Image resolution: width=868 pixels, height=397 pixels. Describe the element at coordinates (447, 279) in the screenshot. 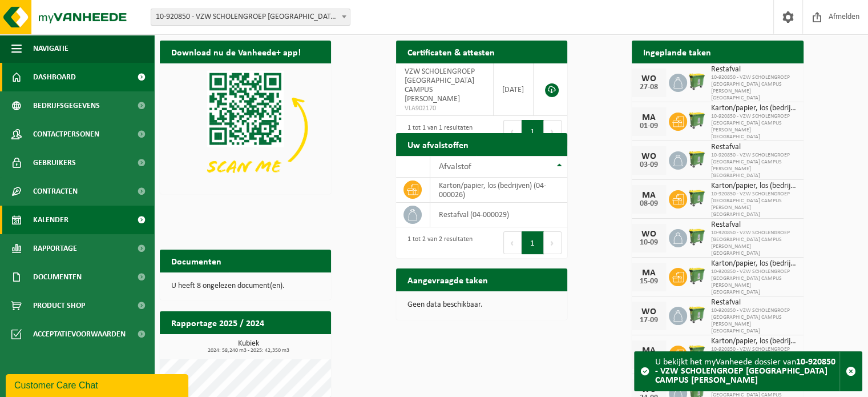

I see `h2: Aangevraagde taken` at that location.